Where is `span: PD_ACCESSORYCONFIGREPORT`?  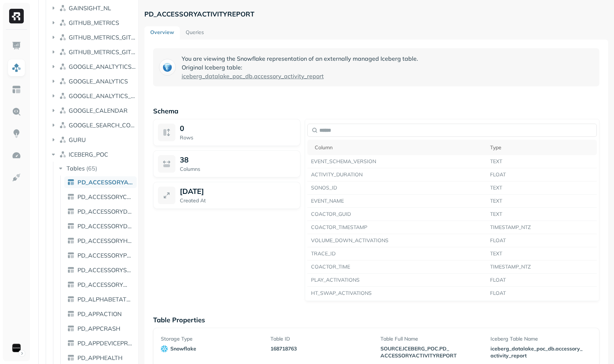 span: PD_ACCESSORYCONFIGREPORT is located at coordinates (106, 197).